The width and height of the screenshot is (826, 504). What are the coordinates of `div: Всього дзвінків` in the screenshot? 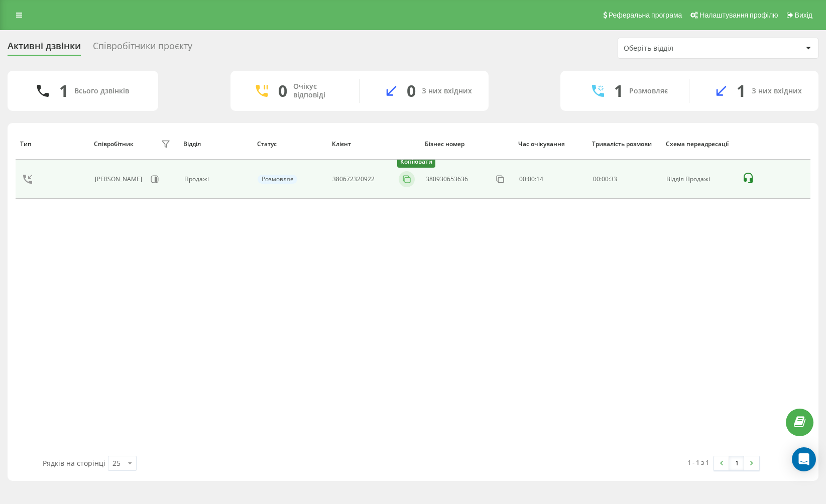 It's located at (101, 91).